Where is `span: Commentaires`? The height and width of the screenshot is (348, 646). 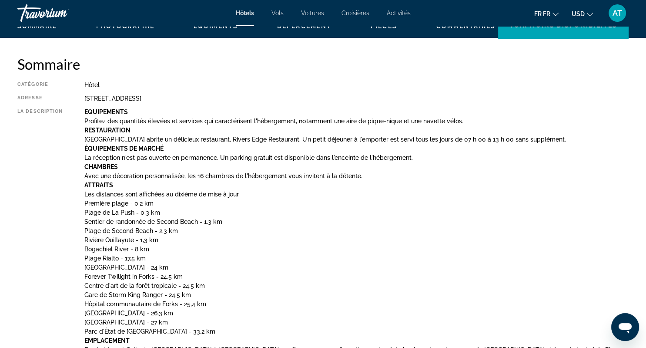 span: Commentaires is located at coordinates (466, 26).